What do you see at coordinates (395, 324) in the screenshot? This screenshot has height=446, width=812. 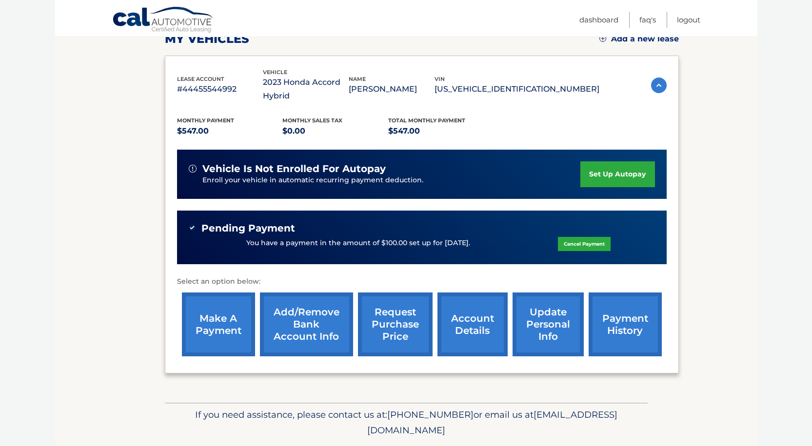 I see `a: request purchase price` at bounding box center [395, 324].